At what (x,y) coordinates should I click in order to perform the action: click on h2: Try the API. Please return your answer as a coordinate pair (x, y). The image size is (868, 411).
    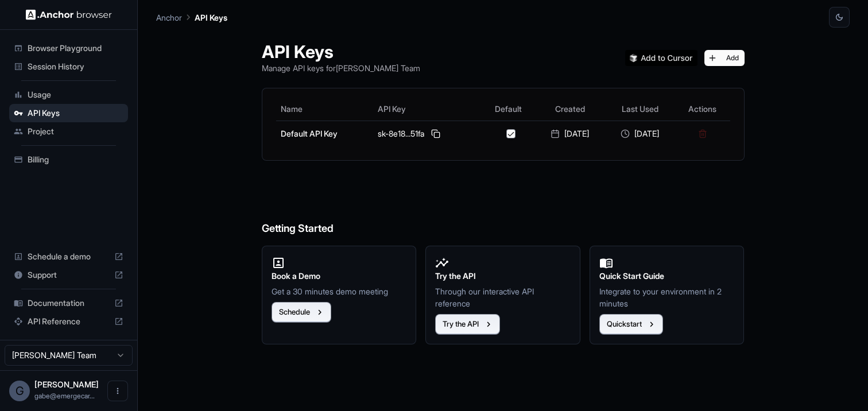
    Looking at the image, I should click on (503, 276).